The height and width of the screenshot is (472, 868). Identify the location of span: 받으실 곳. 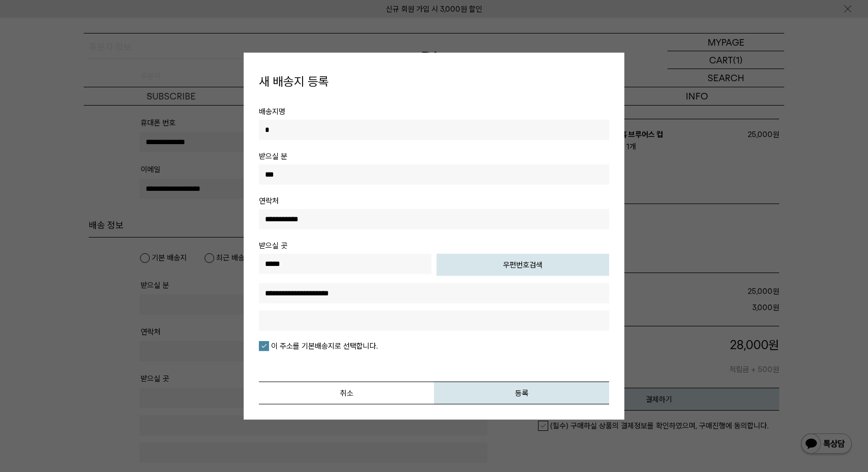
(273, 245).